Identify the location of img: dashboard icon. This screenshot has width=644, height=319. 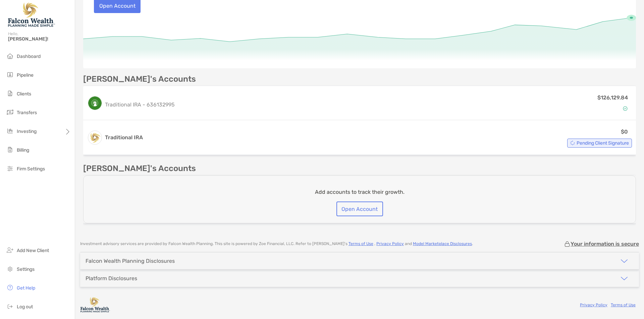
(10, 56).